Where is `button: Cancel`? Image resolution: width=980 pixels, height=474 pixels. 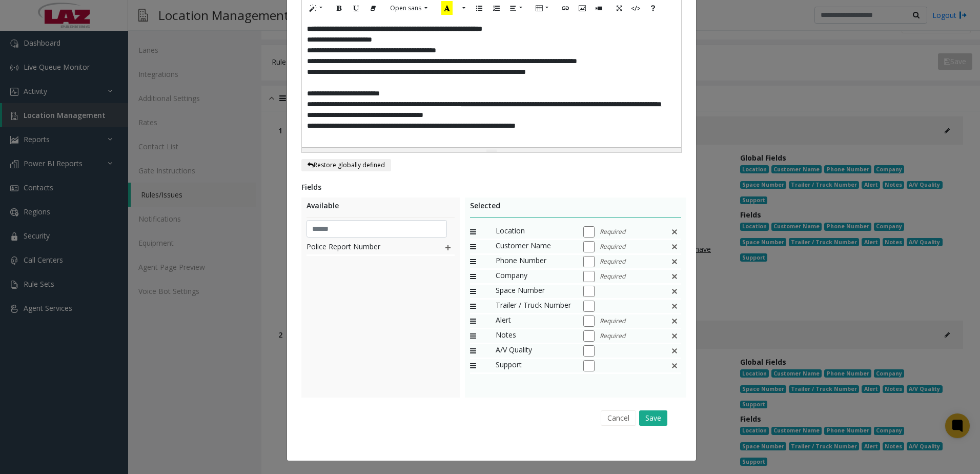 button: Cancel is located at coordinates (618, 418).